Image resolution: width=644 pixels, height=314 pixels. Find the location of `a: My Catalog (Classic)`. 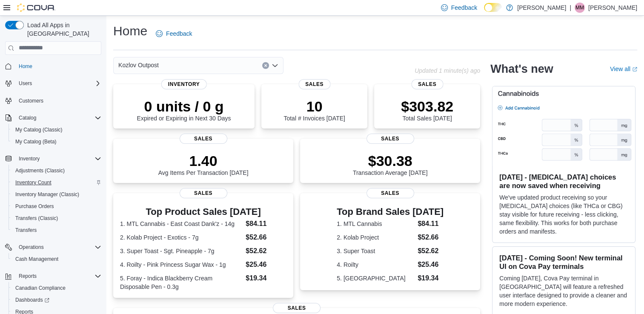

a: My Catalog (Classic) is located at coordinates (39, 130).